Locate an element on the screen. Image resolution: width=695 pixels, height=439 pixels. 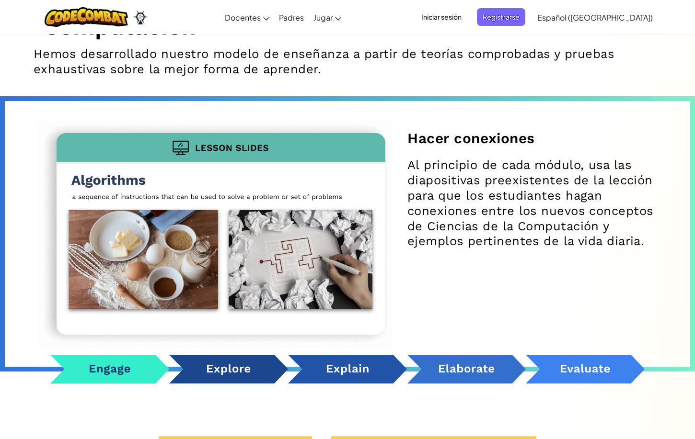
a: Docentes is located at coordinates (247, 17).